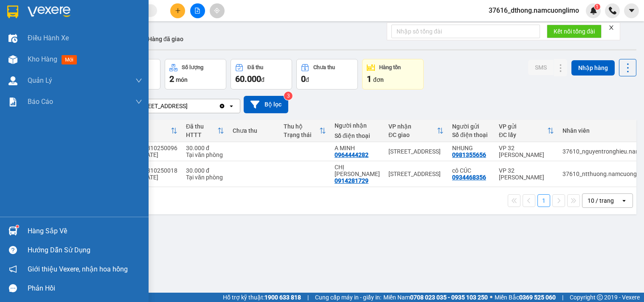  I want to click on span: Kết nối tổng đài, so click(574, 32).